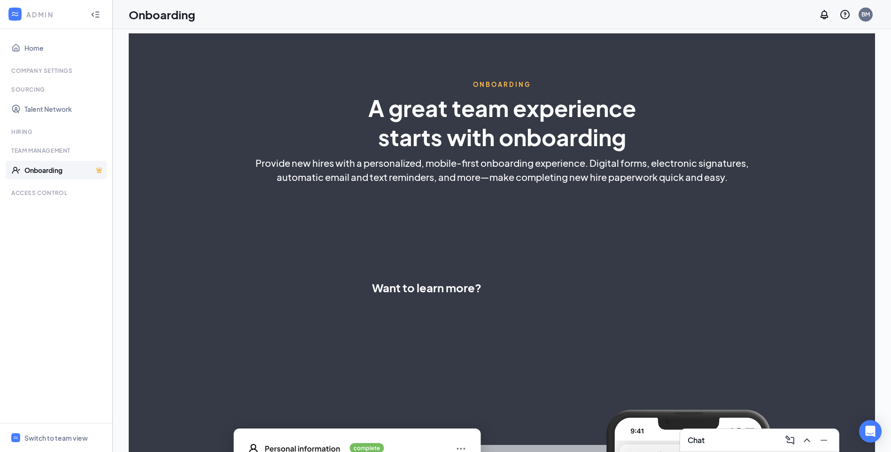 The height and width of the screenshot is (452, 891). I want to click on div: Team Management, so click(57, 150).